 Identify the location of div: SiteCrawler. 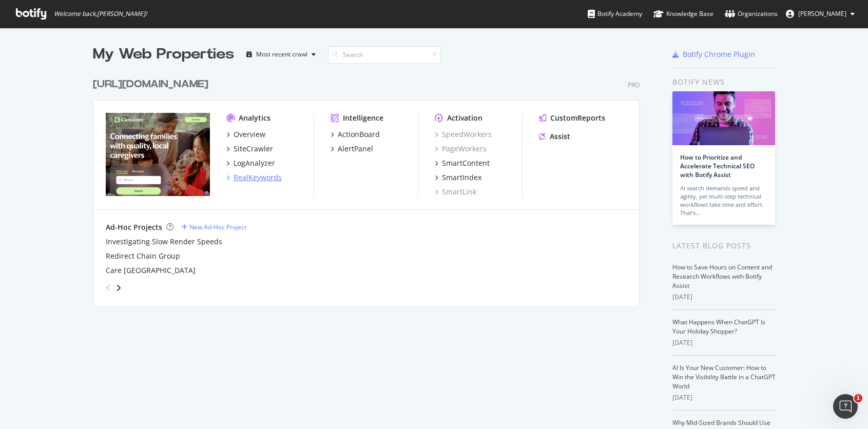
(253, 149).